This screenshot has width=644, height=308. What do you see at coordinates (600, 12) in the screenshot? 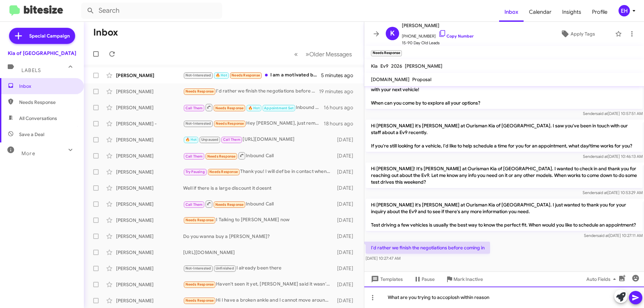
I see `span: Profile` at bounding box center [600, 12].